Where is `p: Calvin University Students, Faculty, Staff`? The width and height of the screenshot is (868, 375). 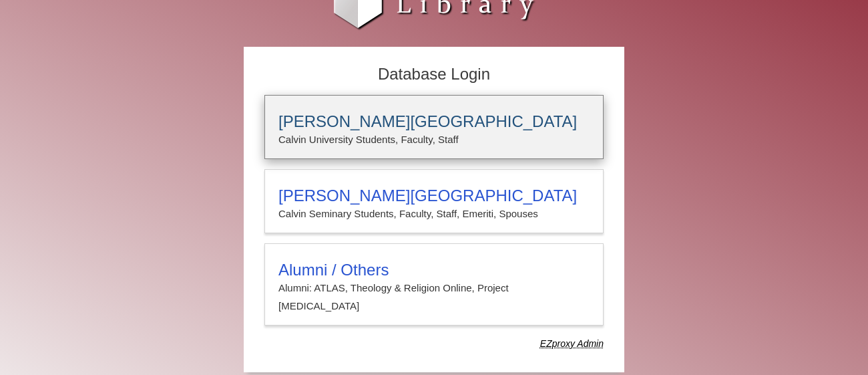 p: Calvin University Students, Faculty, Staff is located at coordinates (434, 139).